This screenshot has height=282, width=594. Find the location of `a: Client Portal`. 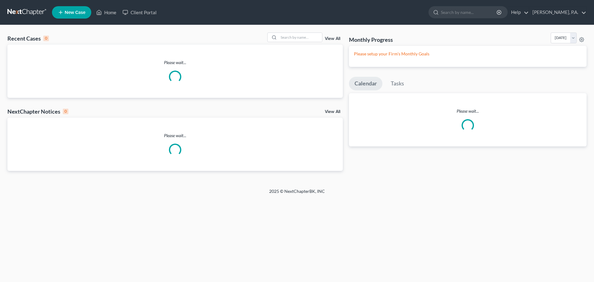

a: Client Portal is located at coordinates (139, 12).